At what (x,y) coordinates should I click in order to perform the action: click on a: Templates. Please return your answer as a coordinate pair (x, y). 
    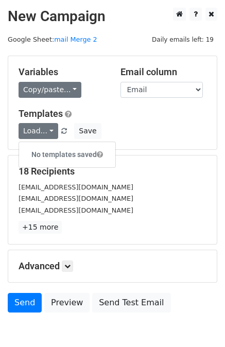
    Looking at the image, I should click on (41, 113).